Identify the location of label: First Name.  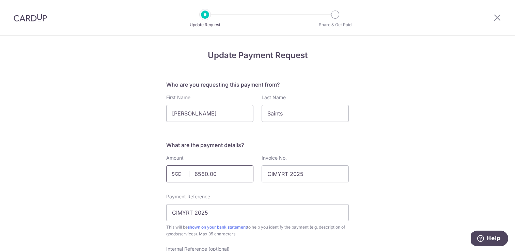
(178, 98).